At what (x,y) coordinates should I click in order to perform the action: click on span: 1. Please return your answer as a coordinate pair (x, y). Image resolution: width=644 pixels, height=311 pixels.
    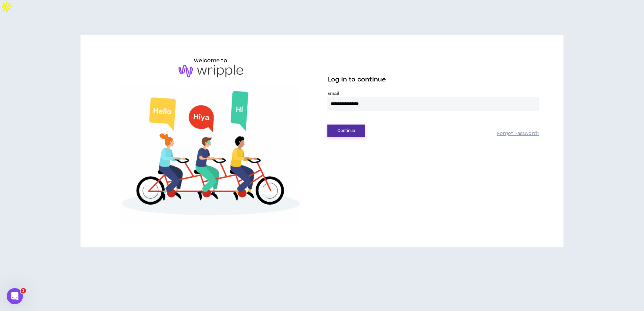
    Looking at the image, I should click on (23, 291).